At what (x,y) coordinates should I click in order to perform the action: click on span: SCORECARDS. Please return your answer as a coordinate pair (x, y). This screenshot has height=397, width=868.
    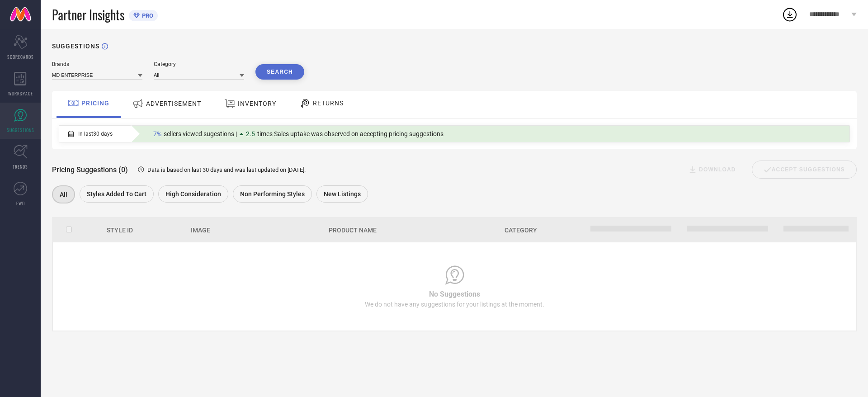
    Looking at the image, I should click on (20, 57).